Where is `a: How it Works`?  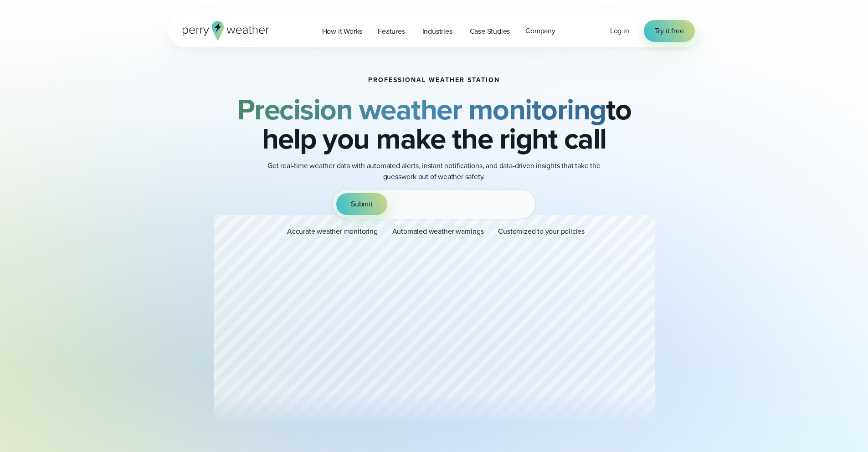
a: How it Works is located at coordinates (342, 31).